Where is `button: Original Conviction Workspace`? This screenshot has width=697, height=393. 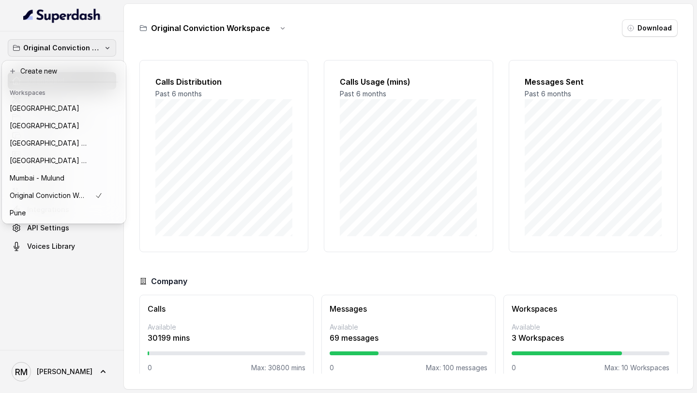 button: Original Conviction Workspace is located at coordinates (62, 48).